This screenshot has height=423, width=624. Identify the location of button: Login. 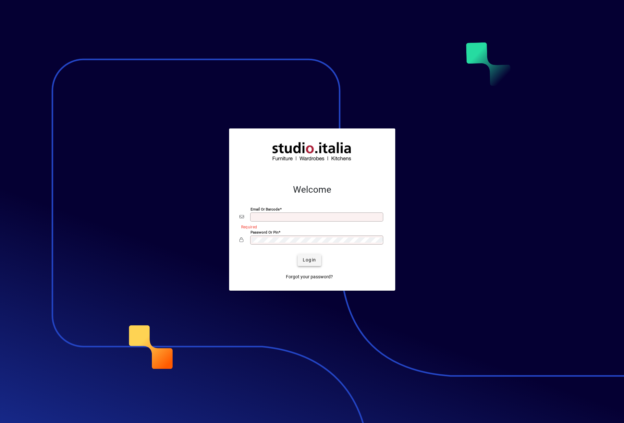
(309, 260).